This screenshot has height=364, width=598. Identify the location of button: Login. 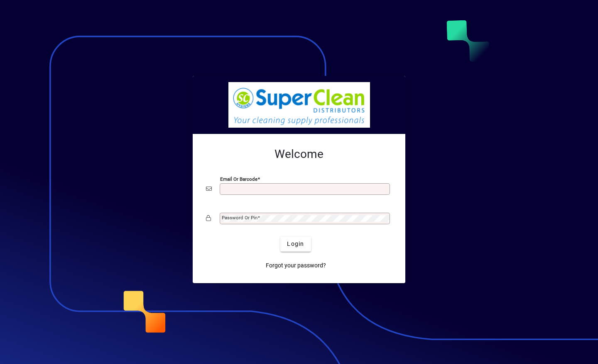
(295, 244).